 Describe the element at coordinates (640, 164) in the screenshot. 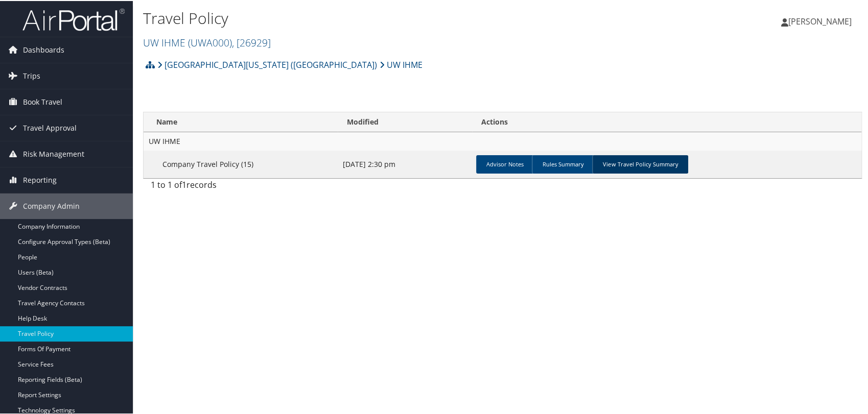

I see `a: View Travel Policy Summary` at that location.